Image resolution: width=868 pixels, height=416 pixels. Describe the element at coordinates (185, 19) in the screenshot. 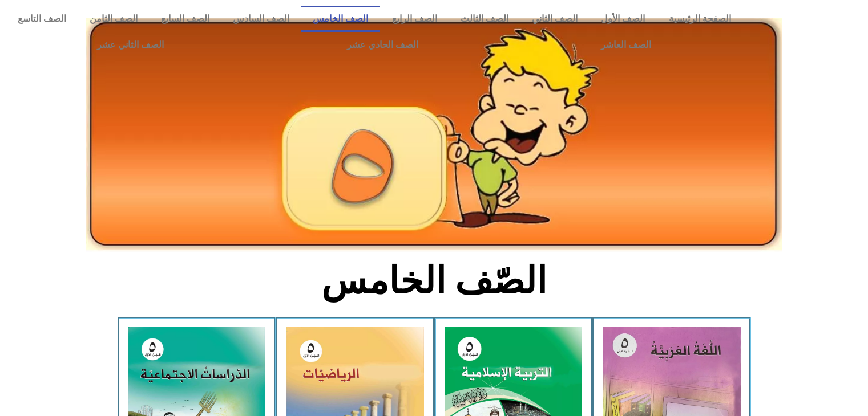

I see `a: الصف السابع` at that location.